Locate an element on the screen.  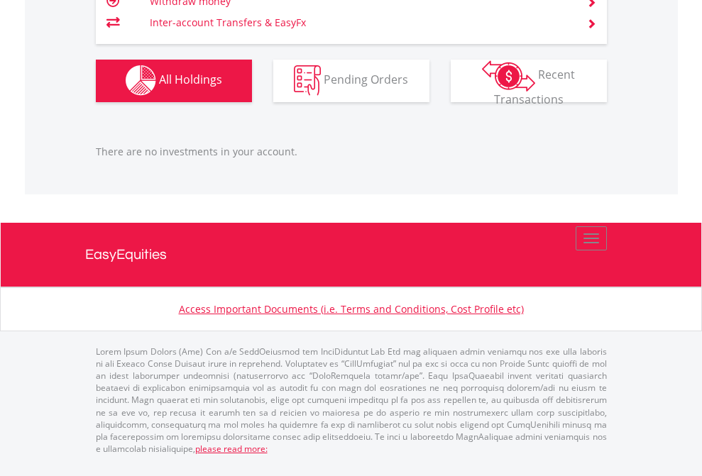
p: There are no investments in your account. is located at coordinates (351, 152).